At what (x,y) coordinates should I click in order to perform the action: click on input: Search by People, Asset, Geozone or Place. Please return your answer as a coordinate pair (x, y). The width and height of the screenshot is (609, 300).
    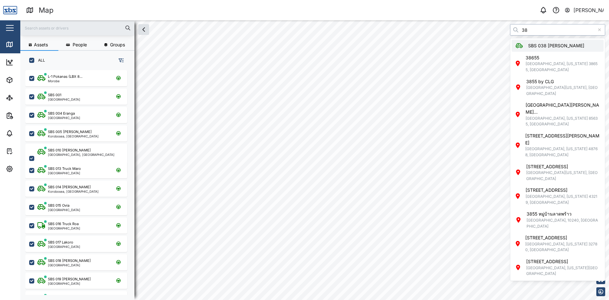
    Looking at the image, I should click on (558, 30).